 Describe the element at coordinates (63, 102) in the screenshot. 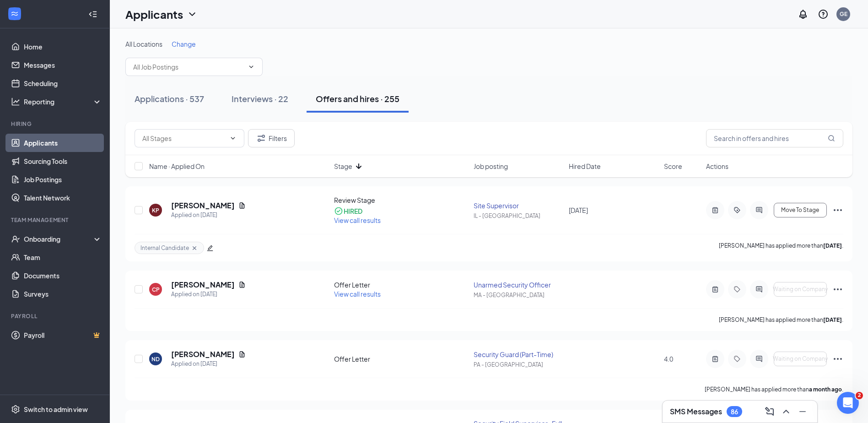

I see `div: Reporting` at that location.